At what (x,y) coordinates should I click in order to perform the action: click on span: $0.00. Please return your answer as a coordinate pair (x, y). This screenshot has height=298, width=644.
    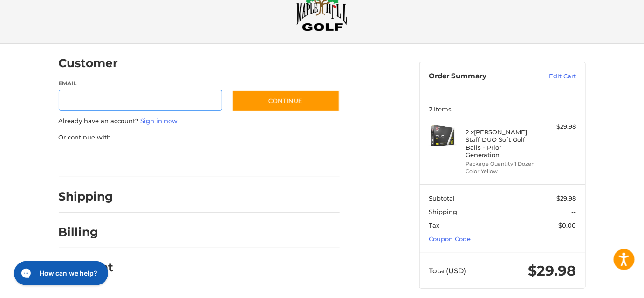
    Looking at the image, I should click on (567, 225).